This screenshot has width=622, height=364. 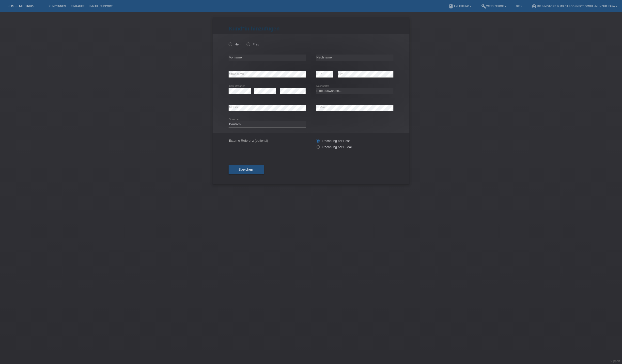 What do you see at coordinates (311, 29) in the screenshot?
I see `h1: Kund*in hinzufügen` at bounding box center [311, 29].